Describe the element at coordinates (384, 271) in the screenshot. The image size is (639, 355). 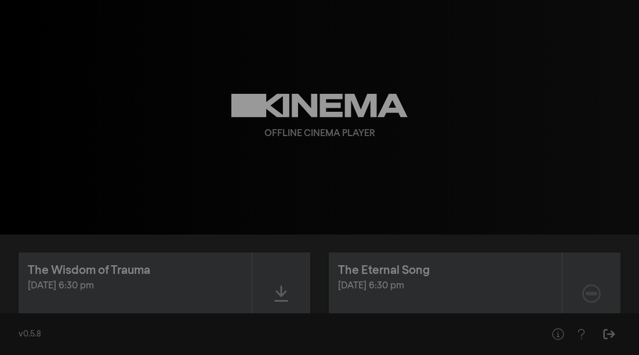
I see `div: The Eternal Song` at that location.